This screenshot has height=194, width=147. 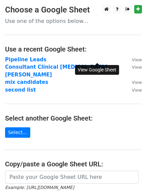 What do you see at coordinates (20, 90) in the screenshot?
I see `strong: second list` at bounding box center [20, 90].